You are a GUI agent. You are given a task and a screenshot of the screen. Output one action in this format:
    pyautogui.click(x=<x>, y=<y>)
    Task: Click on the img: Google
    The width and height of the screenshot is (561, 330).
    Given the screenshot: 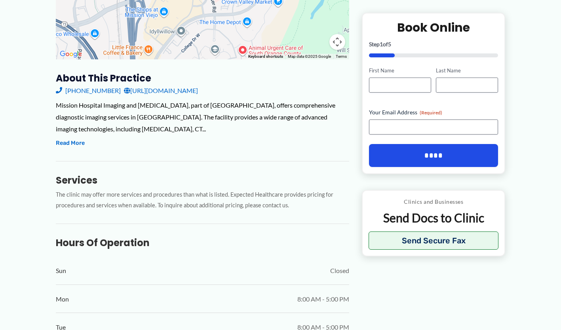 What is the action you would take?
    pyautogui.click(x=71, y=54)
    